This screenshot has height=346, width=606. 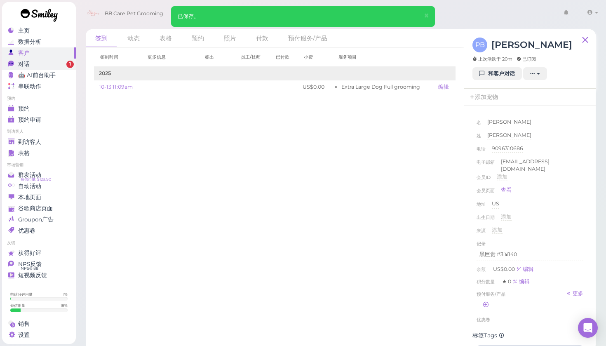 I want to click on a: 和客户对话, so click(x=497, y=74).